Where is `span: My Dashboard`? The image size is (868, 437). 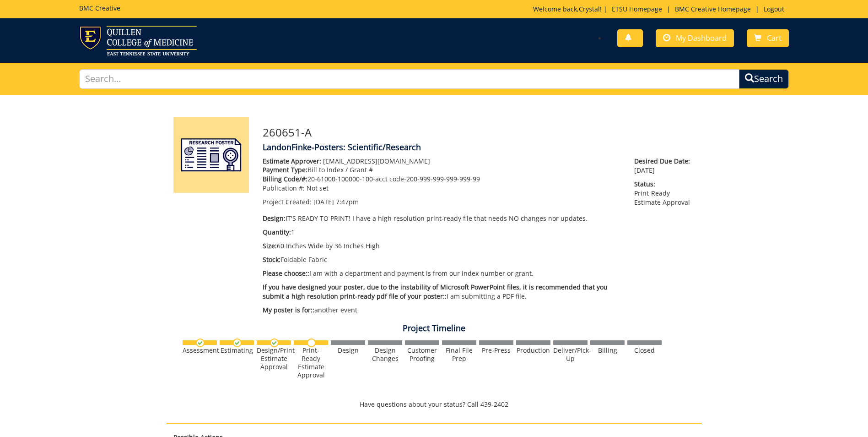 span: My Dashboard is located at coordinates (701, 38).